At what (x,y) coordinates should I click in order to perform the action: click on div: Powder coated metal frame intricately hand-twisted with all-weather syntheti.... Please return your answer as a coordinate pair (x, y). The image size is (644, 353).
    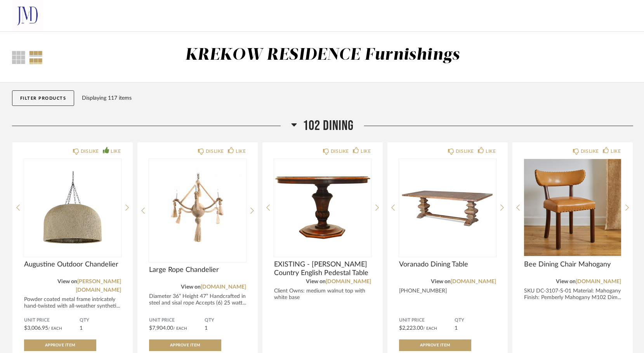
    Looking at the image, I should click on (73, 303).